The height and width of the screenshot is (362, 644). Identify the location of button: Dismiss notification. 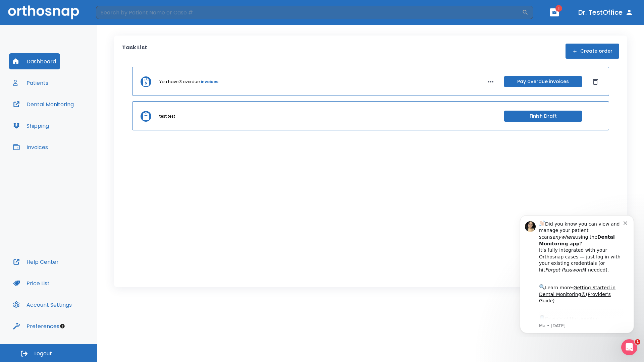
(116, 13).